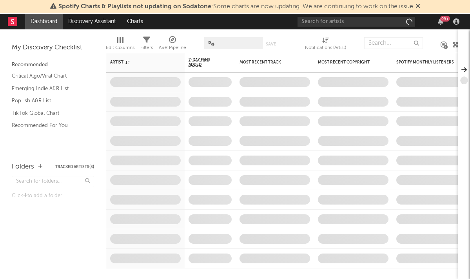 The image size is (470, 279). What do you see at coordinates (49, 113) in the screenshot?
I see `a: TikTok Global Chart` at bounding box center [49, 113].